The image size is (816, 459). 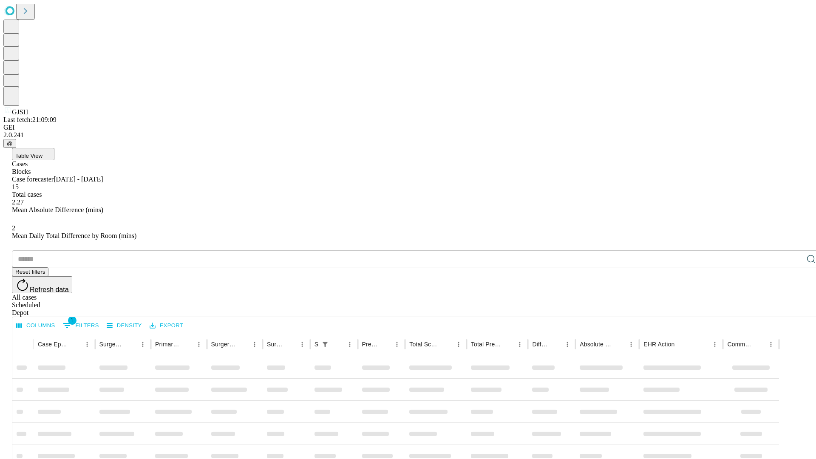 What do you see at coordinates (166, 325) in the screenshot?
I see `button: Export` at bounding box center [166, 325].